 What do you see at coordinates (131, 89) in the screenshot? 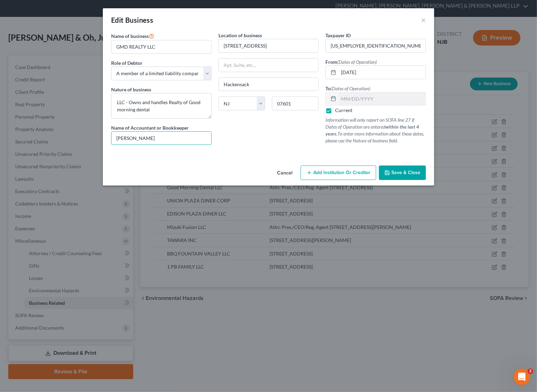
I see `label: Nature of business` at bounding box center [131, 89].